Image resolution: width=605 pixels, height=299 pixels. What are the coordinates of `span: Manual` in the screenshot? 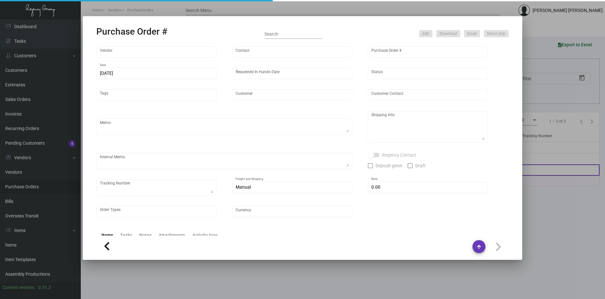 It's located at (243, 187).